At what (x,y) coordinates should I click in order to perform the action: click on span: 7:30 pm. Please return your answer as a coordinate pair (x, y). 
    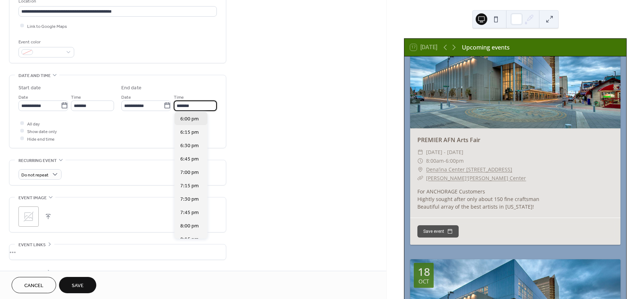
    Looking at the image, I should click on (189, 200).